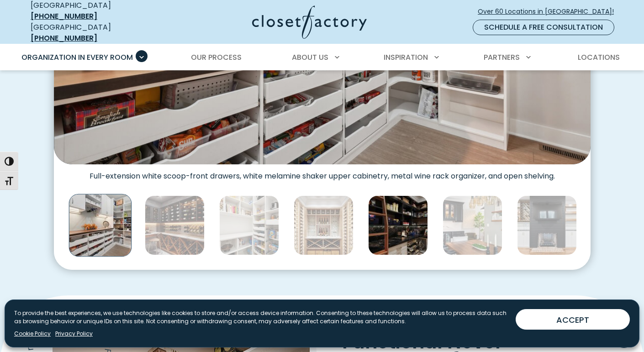 This screenshot has width=644, height=352. Describe the element at coordinates (74, 334) in the screenshot. I see `a: Privacy Policy` at that location.